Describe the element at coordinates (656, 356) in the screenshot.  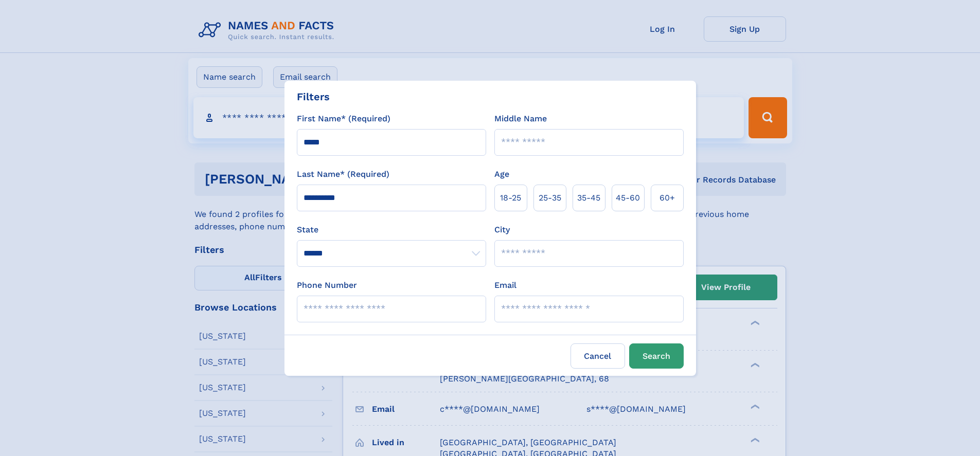
I see `button: Search` at that location.